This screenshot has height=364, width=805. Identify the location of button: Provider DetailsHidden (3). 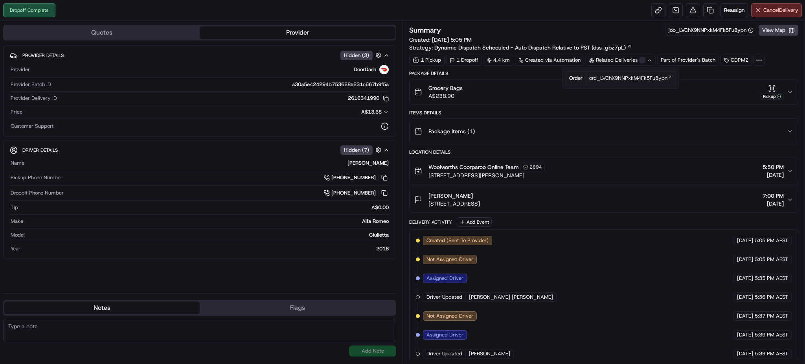
(200, 55).